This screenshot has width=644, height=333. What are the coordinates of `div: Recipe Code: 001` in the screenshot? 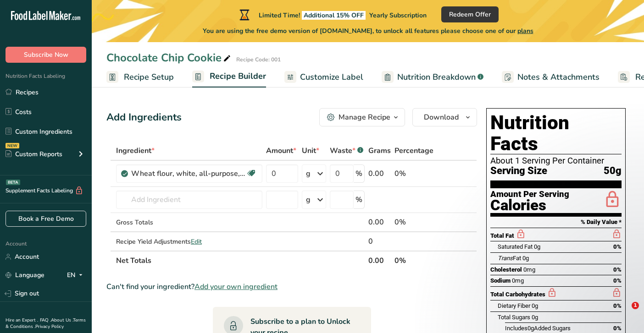 It's located at (259, 59).